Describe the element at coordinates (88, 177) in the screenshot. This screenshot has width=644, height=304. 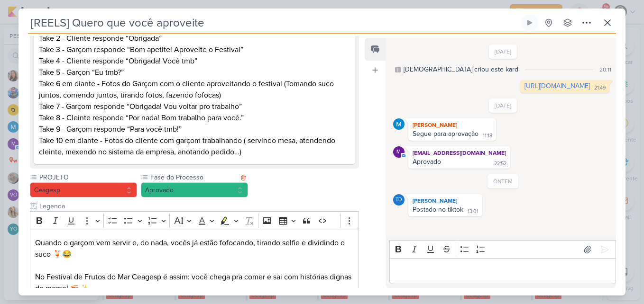
I see `label: PROJETO` at that location.